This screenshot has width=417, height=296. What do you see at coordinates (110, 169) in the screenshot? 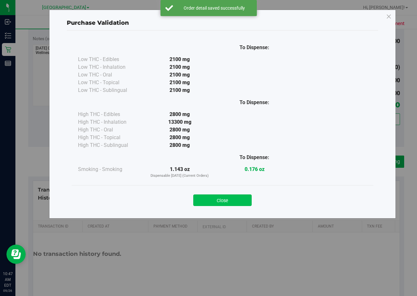
I see `div: Smoking - Smoking` at bounding box center [110, 169].